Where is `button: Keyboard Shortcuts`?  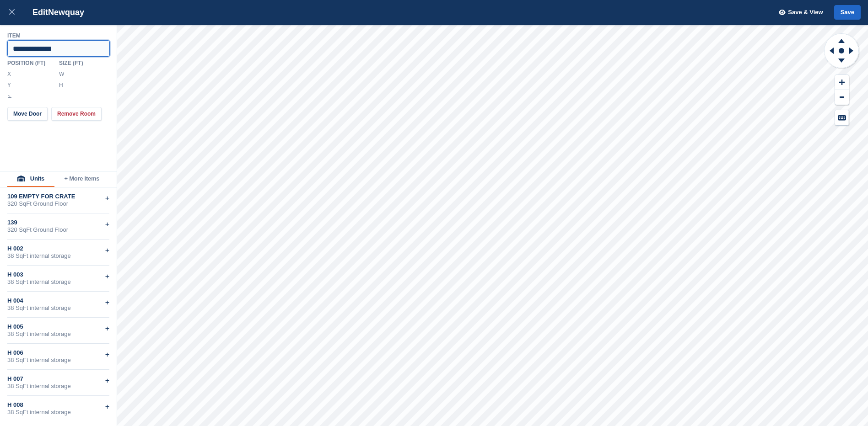 button: Keyboard Shortcuts is located at coordinates (842, 117).